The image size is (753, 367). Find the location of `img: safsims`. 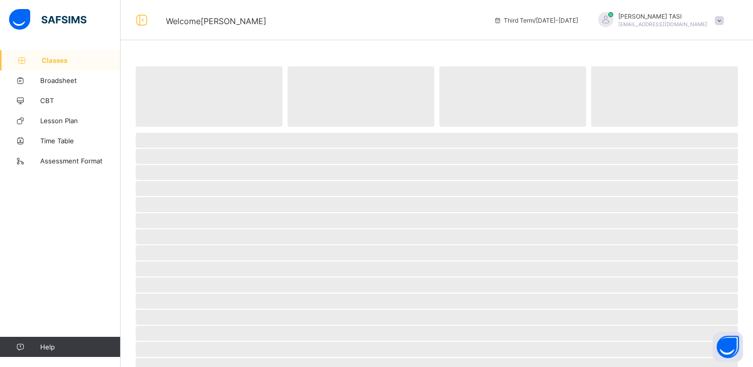

img: safsims is located at coordinates (48, 20).